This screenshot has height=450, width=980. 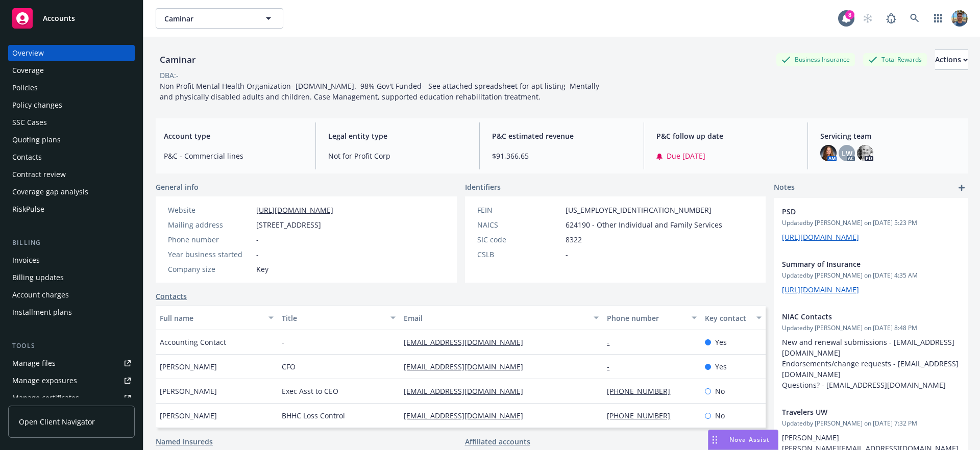 I want to click on a: Contract review, so click(x=71, y=174).